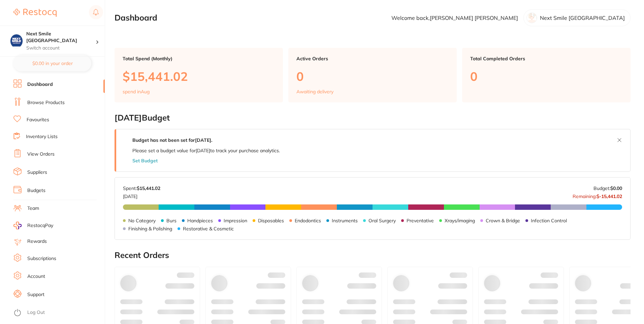  I want to click on a: Log Out, so click(36, 312).